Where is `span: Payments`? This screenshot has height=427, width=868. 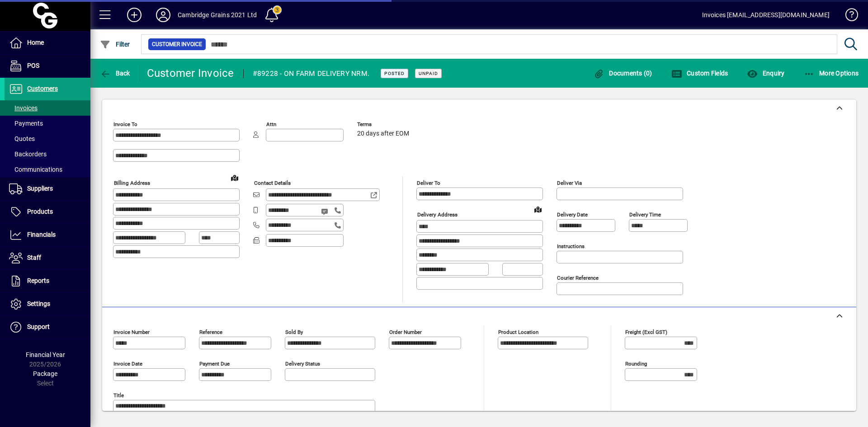
span: Payments is located at coordinates (26, 123).